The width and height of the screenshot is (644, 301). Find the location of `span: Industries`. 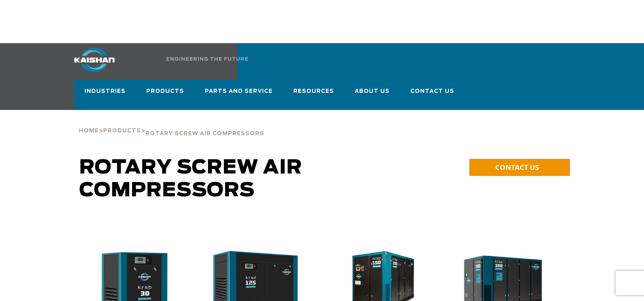

span: Industries is located at coordinates (105, 92).